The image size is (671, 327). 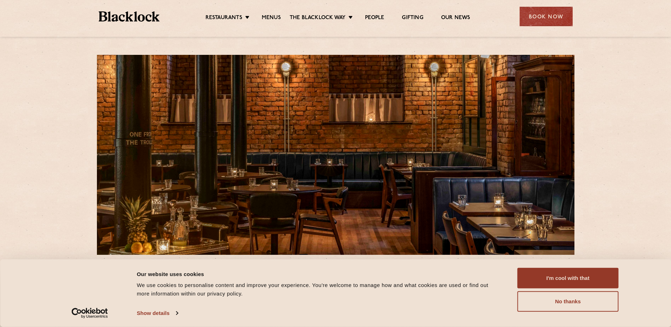 I want to click on a: Menus, so click(x=271, y=18).